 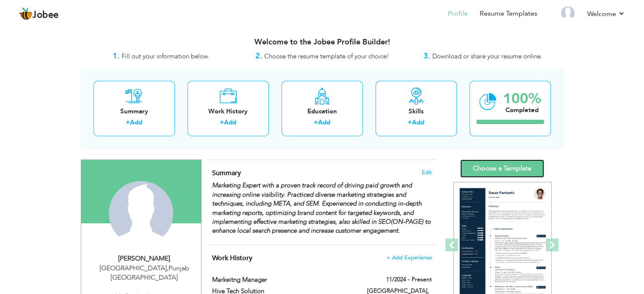 I want to click on h3: Welcome to the Jobee Profile Builder!, so click(x=322, y=42).